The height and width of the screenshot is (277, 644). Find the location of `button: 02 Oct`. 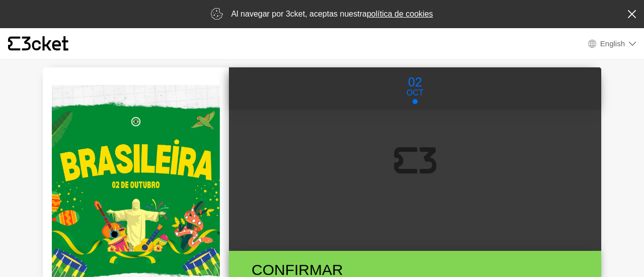

button: 02 Oct is located at coordinates (415, 89).